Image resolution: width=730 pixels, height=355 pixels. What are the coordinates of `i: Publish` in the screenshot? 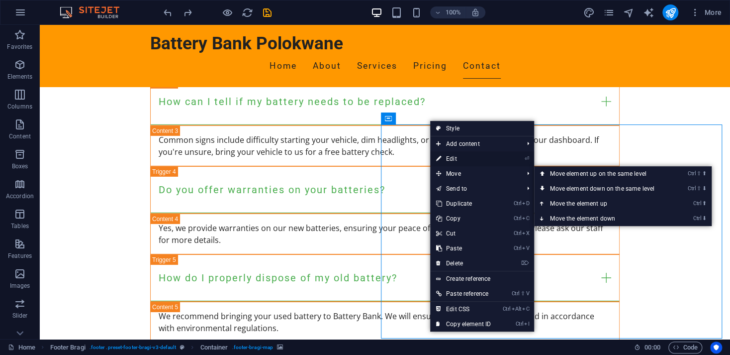 It's located at (670, 12).